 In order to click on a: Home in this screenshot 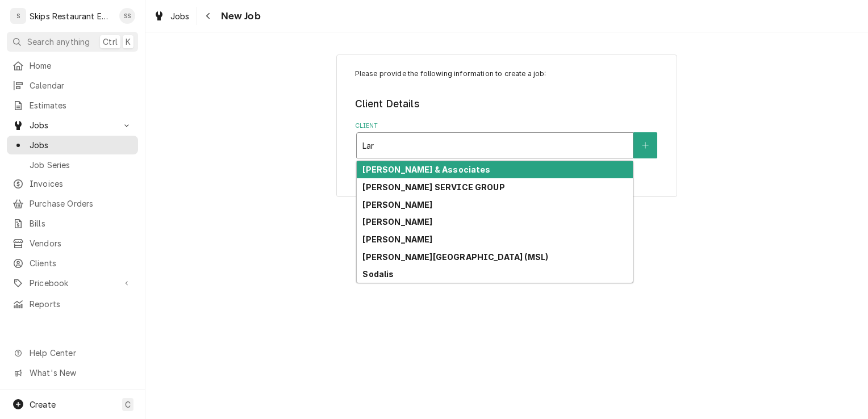, I will do `click(72, 65)`.